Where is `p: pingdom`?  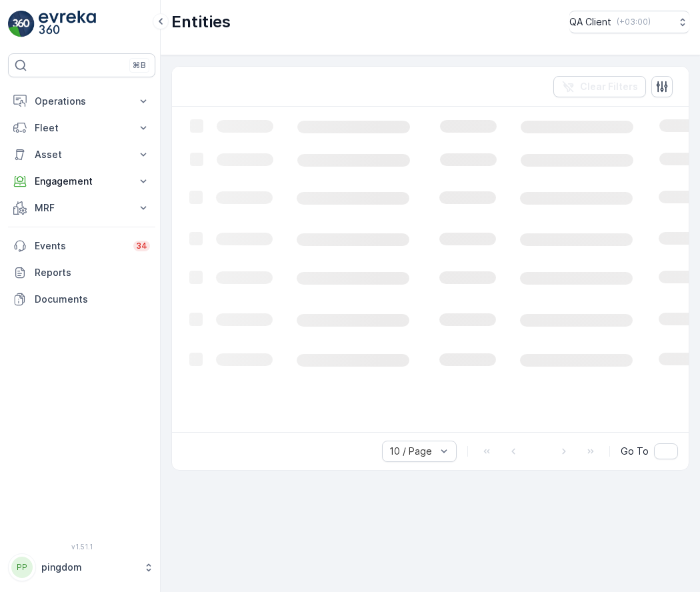 p: pingdom is located at coordinates (89, 568).